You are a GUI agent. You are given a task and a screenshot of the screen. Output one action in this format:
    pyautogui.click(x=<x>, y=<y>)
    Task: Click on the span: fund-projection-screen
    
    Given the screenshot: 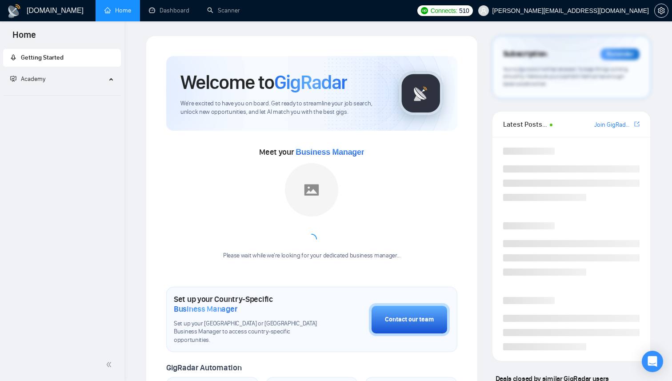 What is the action you would take?
    pyautogui.click(x=13, y=79)
    